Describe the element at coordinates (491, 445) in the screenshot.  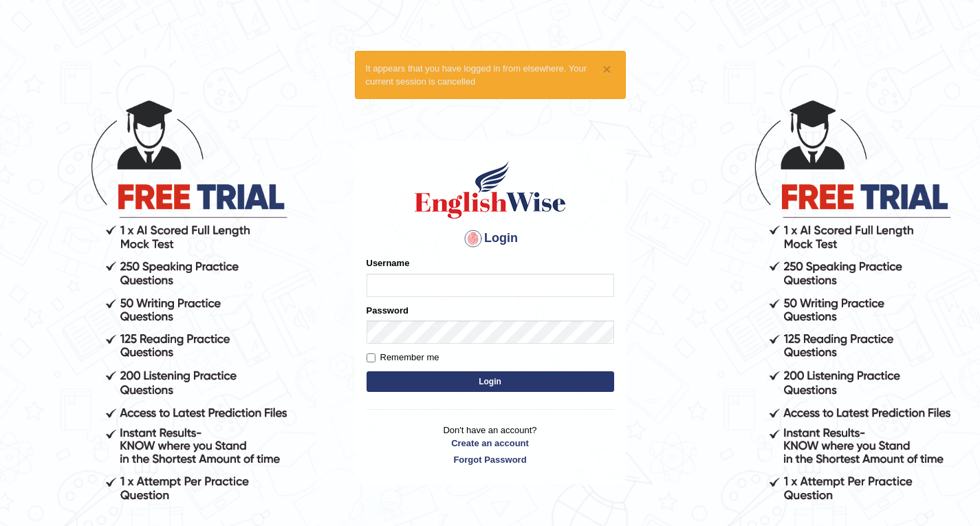
I see `p: Don't have an account?` at that location.